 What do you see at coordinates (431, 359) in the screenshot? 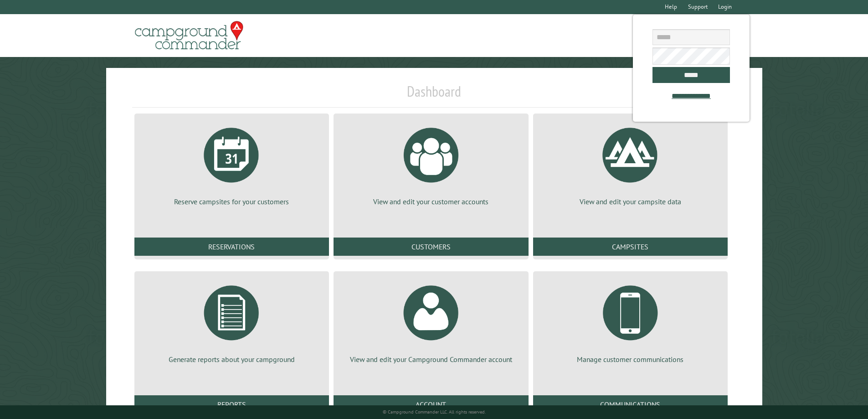
I see `p: View and edit your Campground Commander account` at bounding box center [431, 359].